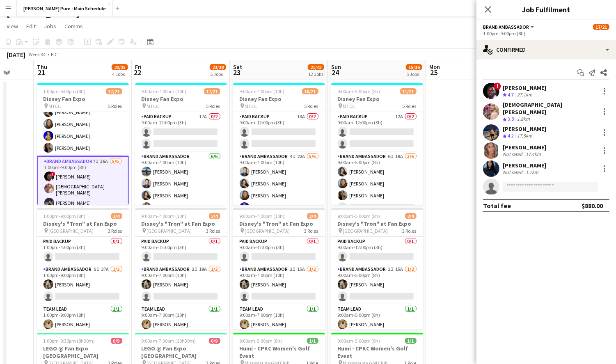 This screenshot has height=364, width=616. Describe the element at coordinates (73, 26) in the screenshot. I see `span: Comms` at that location.